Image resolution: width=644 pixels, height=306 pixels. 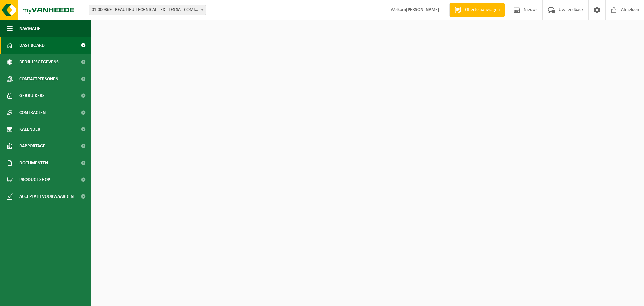 What do you see at coordinates (46, 197) in the screenshot?
I see `span: Acceptatievoorwaarden` at bounding box center [46, 197].